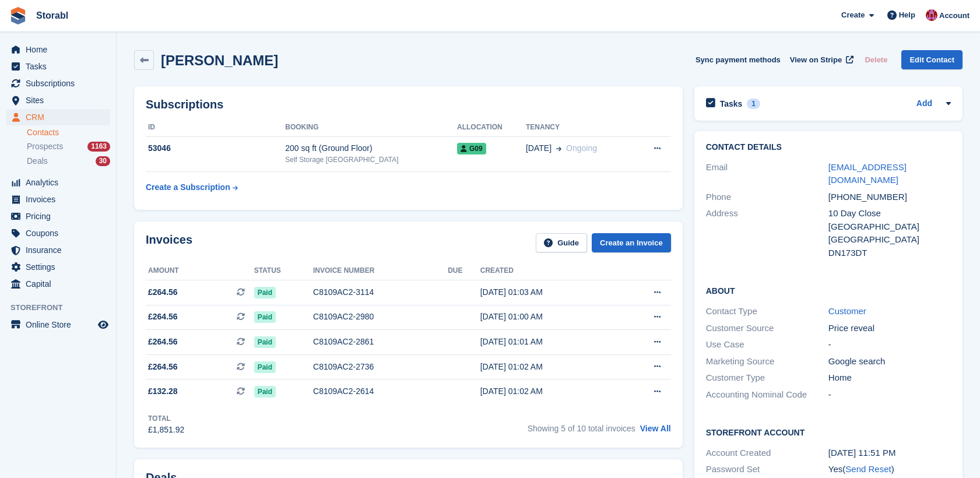 This screenshot has height=478, width=980. What do you see at coordinates (68, 161) in the screenshot?
I see `a: Deals 30` at bounding box center [68, 161].